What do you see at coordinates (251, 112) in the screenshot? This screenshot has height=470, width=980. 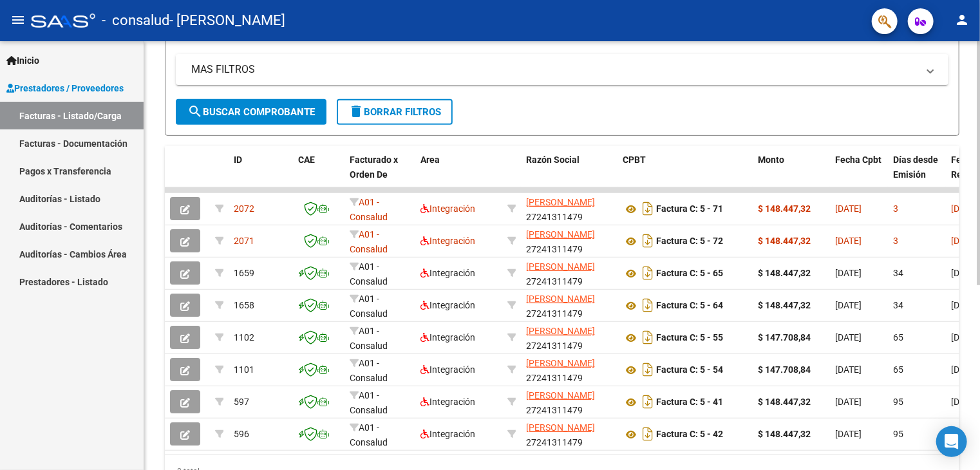 I see `span: Buscar Comprobante` at bounding box center [251, 112].